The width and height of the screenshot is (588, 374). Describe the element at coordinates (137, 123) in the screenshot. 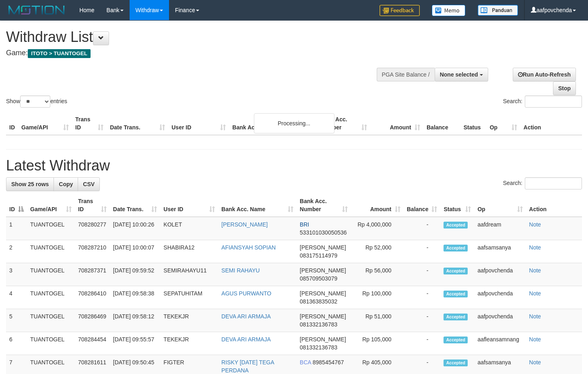

I see `th: Date Trans.` at that location.